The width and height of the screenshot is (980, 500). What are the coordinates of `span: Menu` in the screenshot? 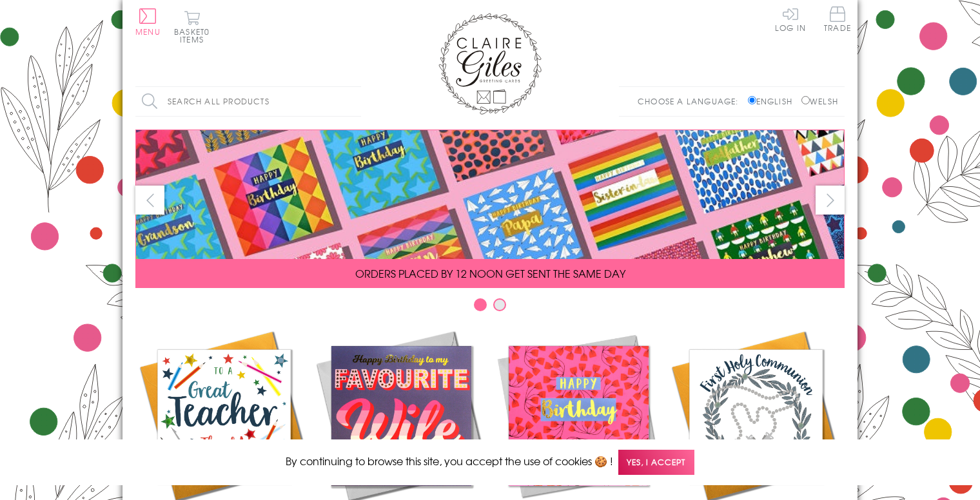 It's located at (147, 31).